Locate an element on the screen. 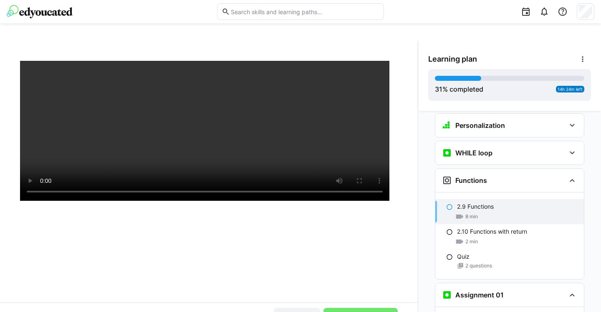 The image size is (601, 312). p: 2.9 Functions is located at coordinates (475, 207).